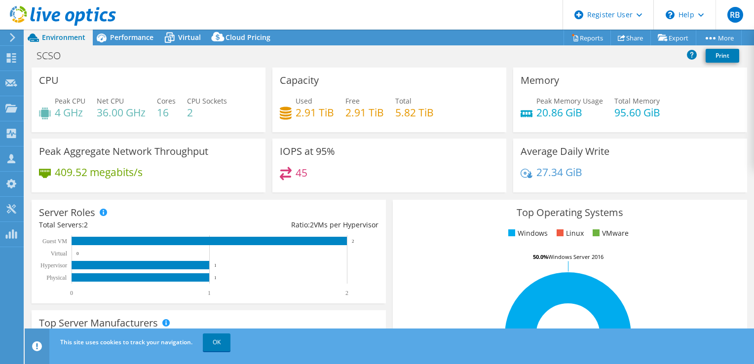  Describe the element at coordinates (670, 15) in the screenshot. I see `svg: \n` at that location.